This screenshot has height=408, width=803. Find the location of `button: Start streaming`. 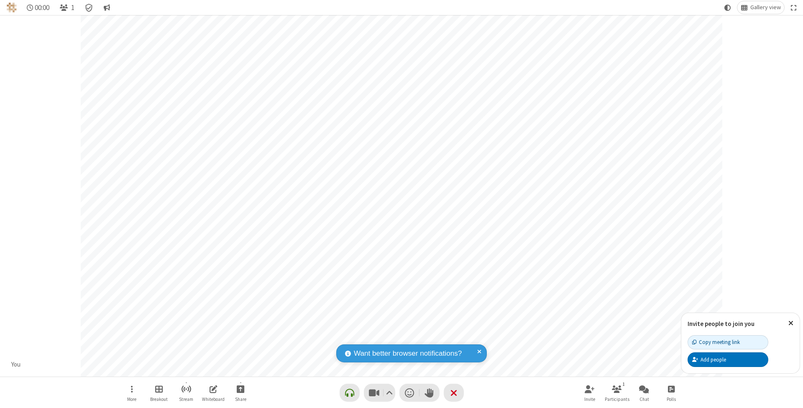

button: Start streaming is located at coordinates (186, 392).